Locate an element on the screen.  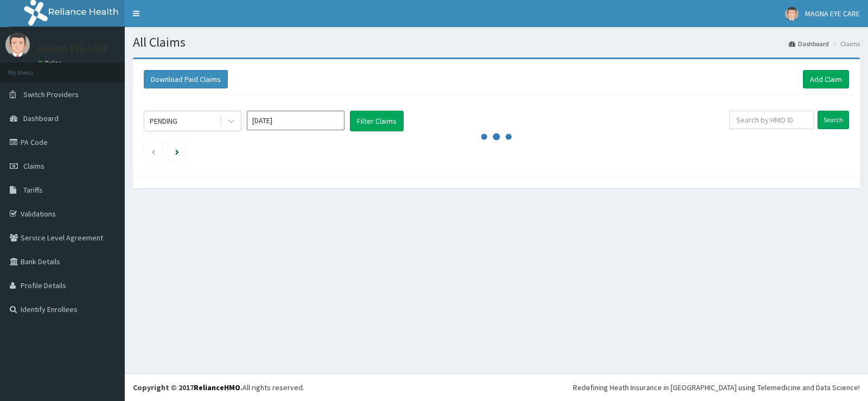
span: MAGNA EYE CARE is located at coordinates (832, 14).